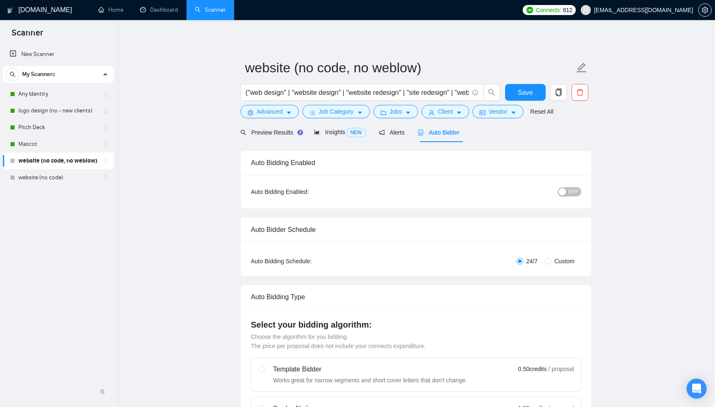  I want to click on span: delete, so click(580, 92).